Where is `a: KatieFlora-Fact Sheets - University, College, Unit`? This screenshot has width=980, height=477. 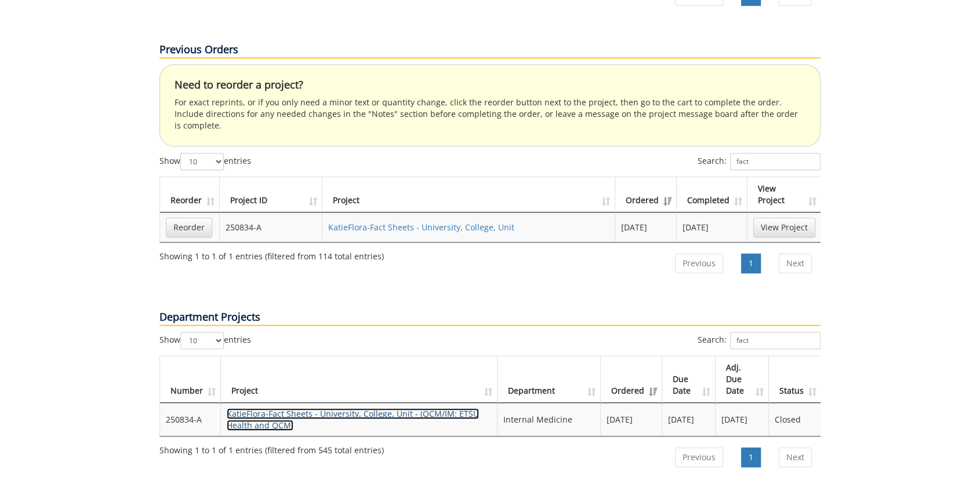 a: KatieFlora-Fact Sheets - University, College, Unit is located at coordinates (421, 227).